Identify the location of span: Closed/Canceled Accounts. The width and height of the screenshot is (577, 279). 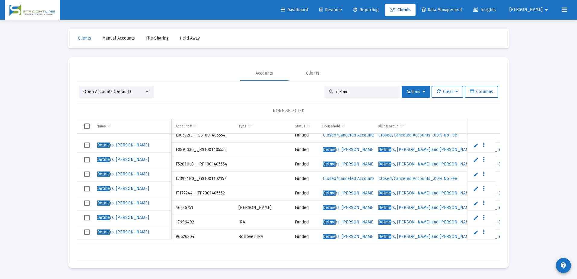
(349, 178).